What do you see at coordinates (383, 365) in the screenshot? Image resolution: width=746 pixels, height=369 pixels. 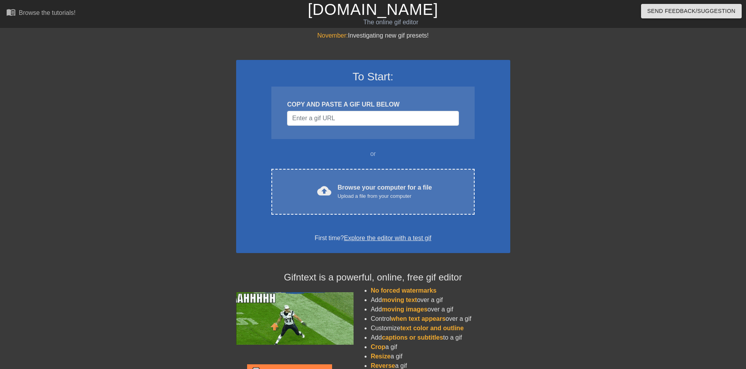 I see `span: Reverse` at bounding box center [383, 365].